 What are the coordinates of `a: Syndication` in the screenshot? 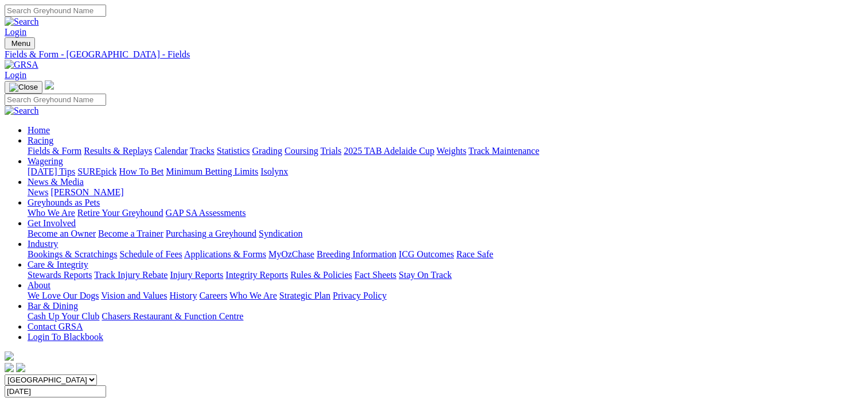 It's located at (281, 233).